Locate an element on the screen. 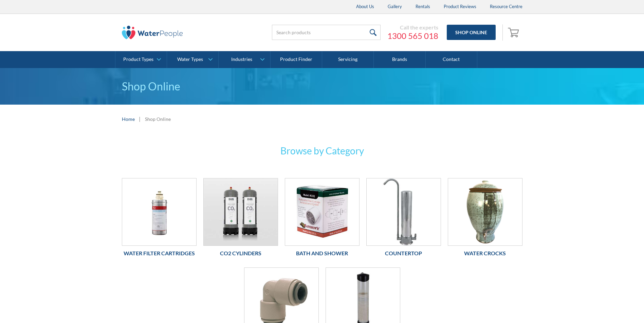 Image resolution: width=644 pixels, height=323 pixels. a: Shop Online is located at coordinates (471, 32).